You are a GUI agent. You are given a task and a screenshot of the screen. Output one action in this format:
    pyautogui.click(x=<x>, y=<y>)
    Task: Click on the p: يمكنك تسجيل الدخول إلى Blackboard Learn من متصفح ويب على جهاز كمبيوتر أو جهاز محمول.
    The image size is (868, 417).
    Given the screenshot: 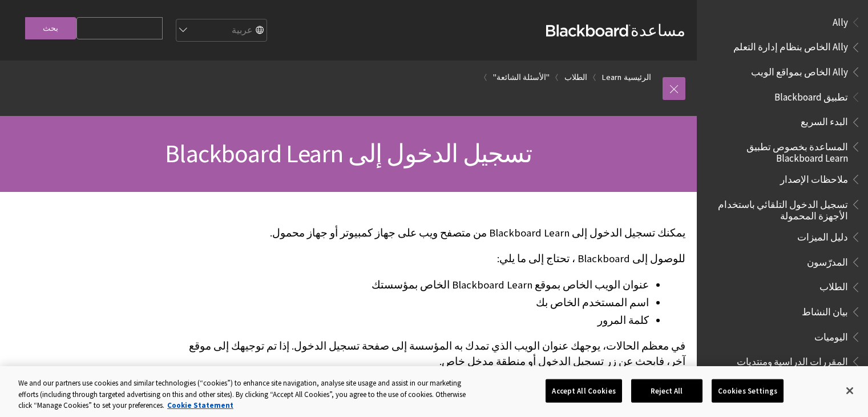 What is the action you would take?
    pyautogui.click(x=433, y=233)
    